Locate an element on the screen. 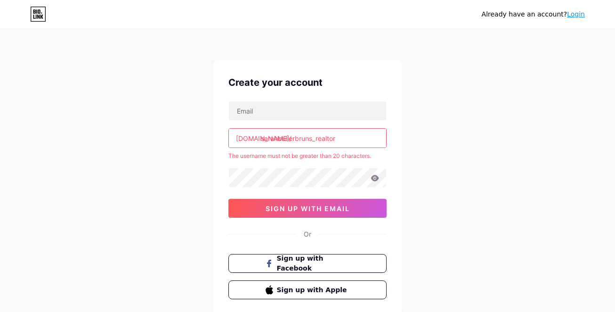  span: Sign up with Facebook is located at coordinates (313, 263).